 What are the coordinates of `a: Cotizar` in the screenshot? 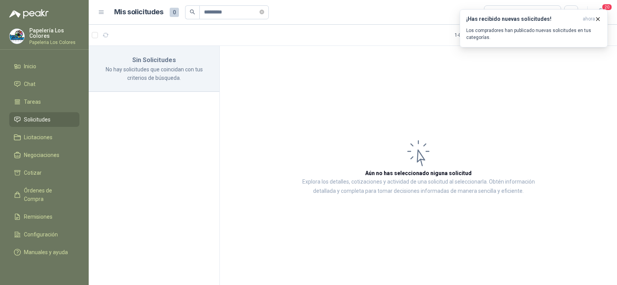 It's located at (44, 173).